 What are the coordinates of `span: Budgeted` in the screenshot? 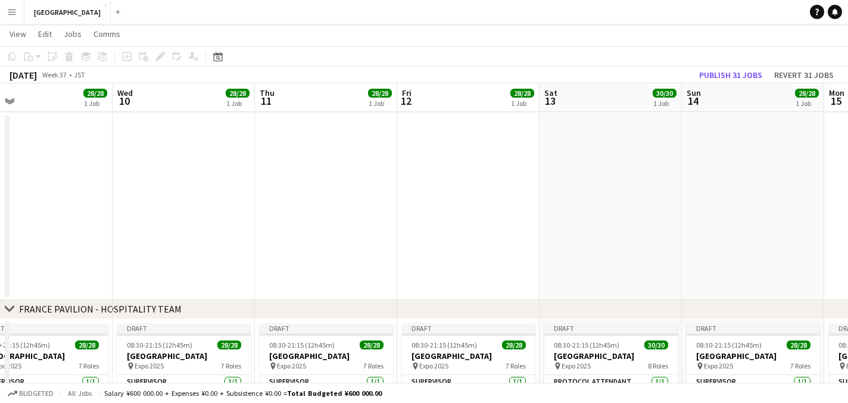 It's located at (36, 394).